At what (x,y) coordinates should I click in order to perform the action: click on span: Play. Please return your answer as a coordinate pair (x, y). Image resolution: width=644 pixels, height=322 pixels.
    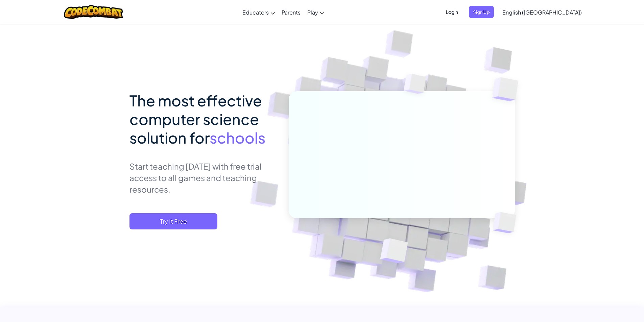
    Looking at the image, I should click on (313, 12).